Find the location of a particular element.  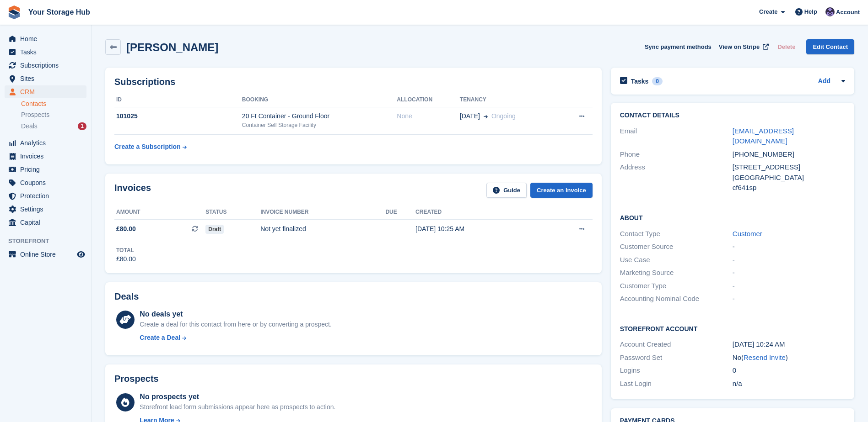

span: £80.00 is located at coordinates (126, 229).